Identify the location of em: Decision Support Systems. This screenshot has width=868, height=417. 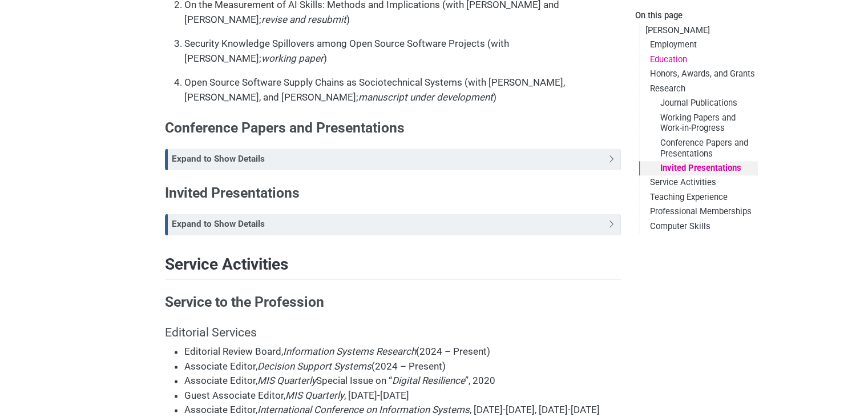
(315, 366).